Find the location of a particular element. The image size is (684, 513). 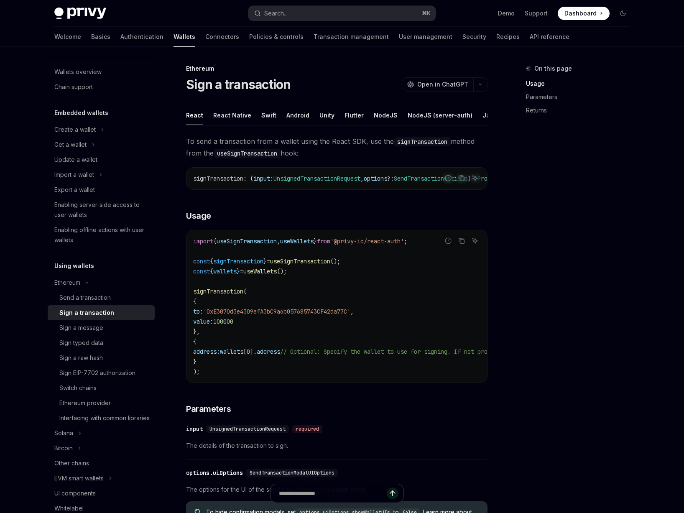

span: // Optional: Specify the wallet to use for signing. If not provided, the first wallet will be used. is located at coordinates (446, 351).